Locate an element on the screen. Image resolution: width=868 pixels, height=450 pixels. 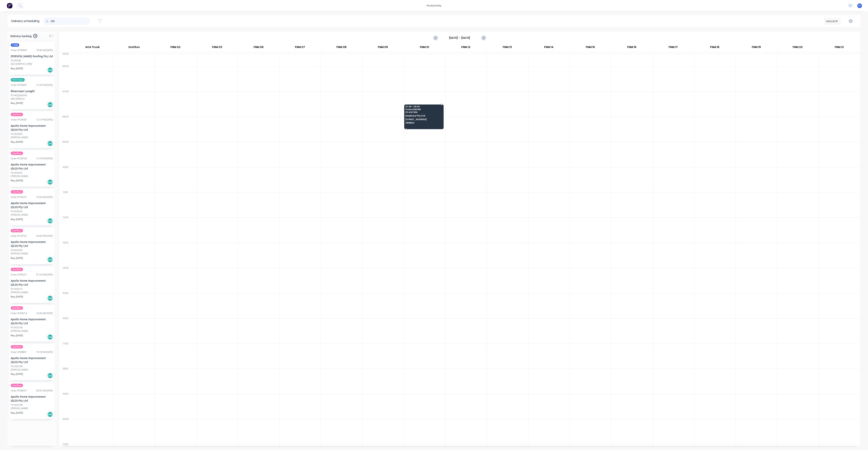
span: ACA Store is located at coordinates (18, 80).